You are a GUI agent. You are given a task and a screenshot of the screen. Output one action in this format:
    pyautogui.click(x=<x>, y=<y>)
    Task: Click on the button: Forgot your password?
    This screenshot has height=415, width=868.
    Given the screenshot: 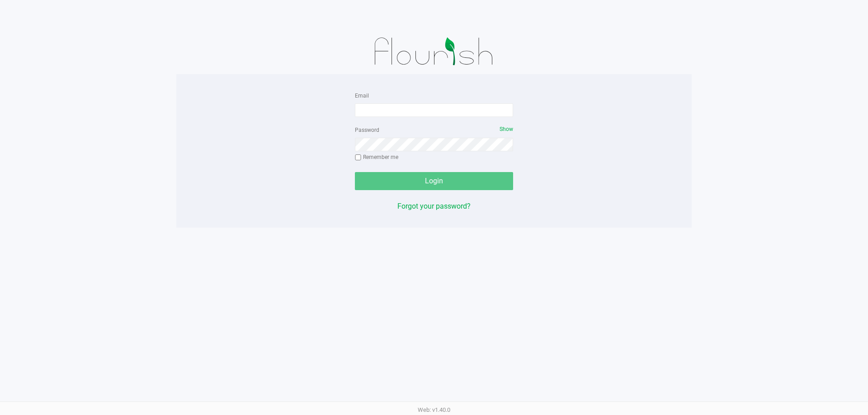 What is the action you would take?
    pyautogui.click(x=434, y=206)
    